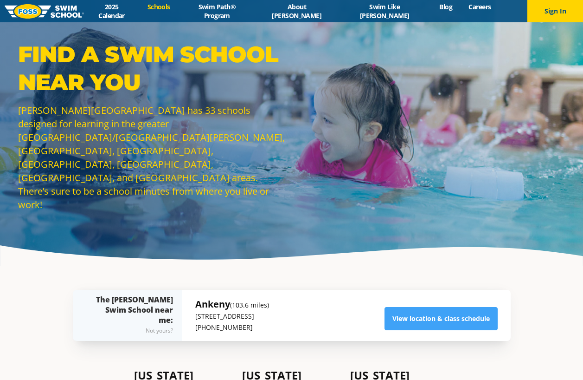 The width and height of the screenshot is (583, 380). Describe the element at coordinates (159, 6) in the screenshot. I see `a: Schools` at that location.